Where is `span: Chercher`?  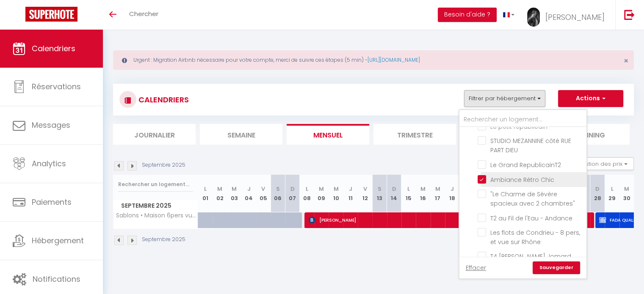 span: Chercher is located at coordinates (144, 13).